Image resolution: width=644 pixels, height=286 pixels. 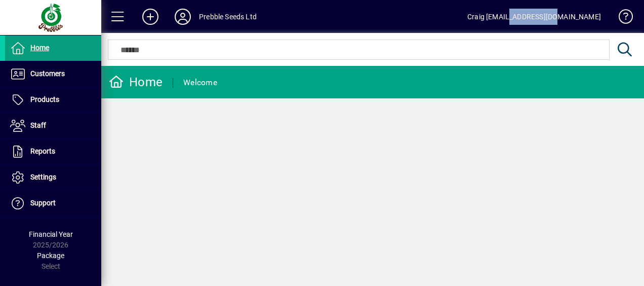 I want to click on div: Welcome, so click(x=200, y=83).